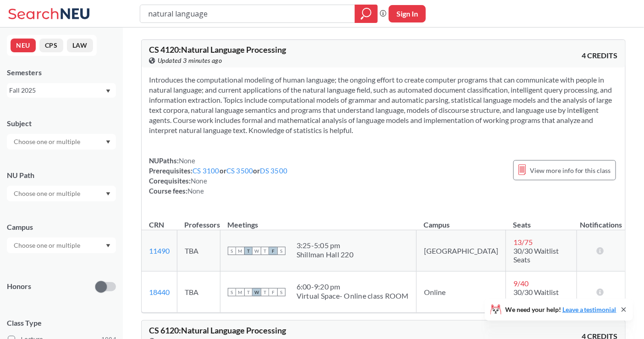 Image resolution: width=644 pixels, height=339 pixels. What do you see at coordinates (325, 245) in the screenshot?
I see `div: 3:25 - 5:05 pm` at bounding box center [325, 245].